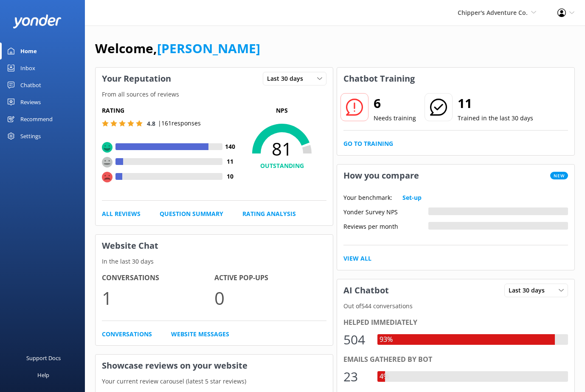  I want to click on div: Reviews per month, so click(386, 225).